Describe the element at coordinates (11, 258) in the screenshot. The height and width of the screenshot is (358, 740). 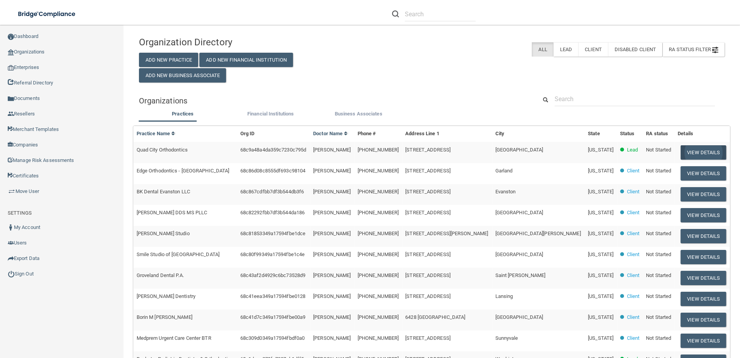
I see `img: icon-export.b9366987.png` at that location.